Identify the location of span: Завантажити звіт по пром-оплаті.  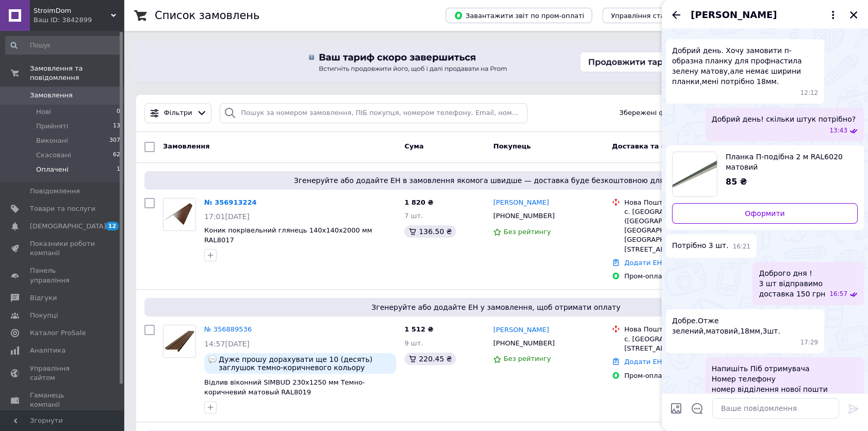
(519, 15).